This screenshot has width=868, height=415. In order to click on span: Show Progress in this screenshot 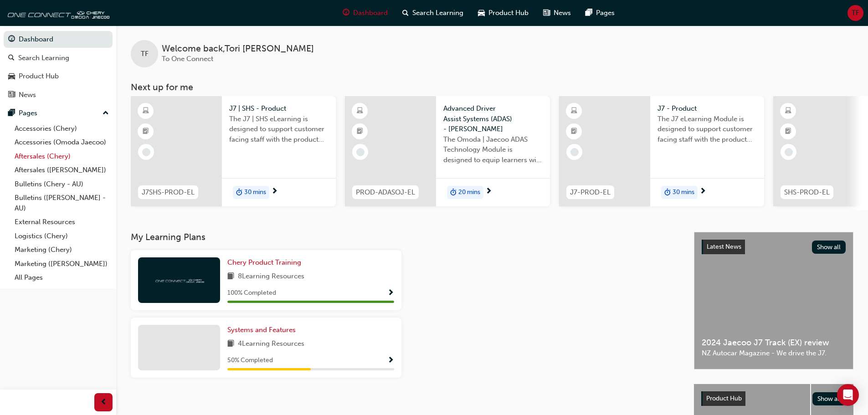, I will do `click(391, 294)`.